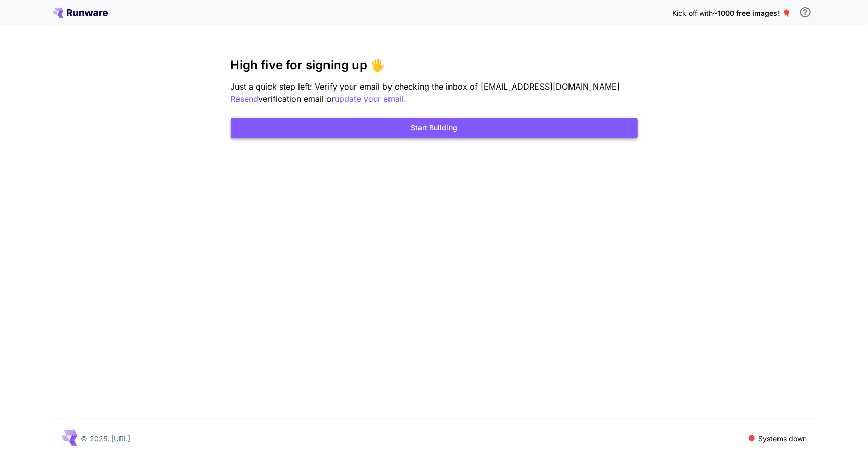 The image size is (868, 457). What do you see at coordinates (783, 438) in the screenshot?
I see `p: Systems down` at bounding box center [783, 438].